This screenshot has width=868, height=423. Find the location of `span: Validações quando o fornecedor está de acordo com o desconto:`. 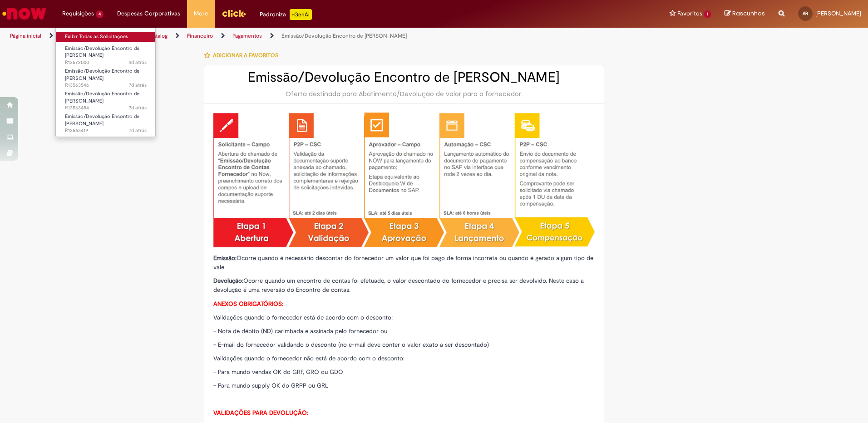

span: Validações quando o fornecedor está de acordo com o desconto: is located at coordinates (303, 317).